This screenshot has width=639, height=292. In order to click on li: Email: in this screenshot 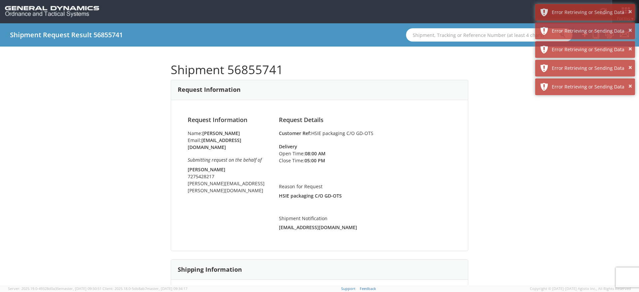, I will do `click(228, 144)`.